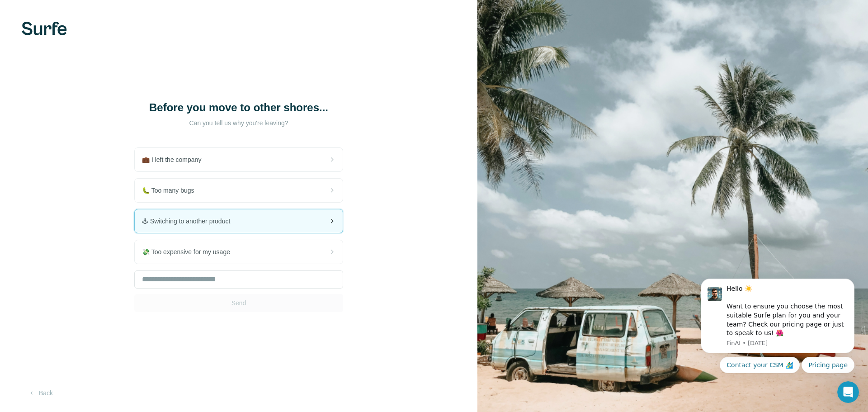  What do you see at coordinates (91, 97) in the screenshot?
I see `div: Quick reply options` at bounding box center [91, 97].